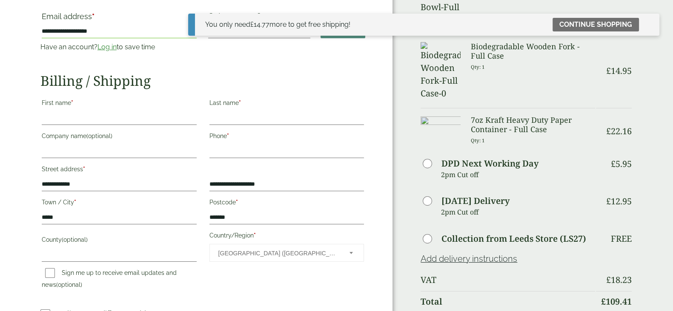  What do you see at coordinates (440, 71) in the screenshot?
I see `img: Biodegradable Wooden Fork-Full Case-0` at bounding box center [440, 71].